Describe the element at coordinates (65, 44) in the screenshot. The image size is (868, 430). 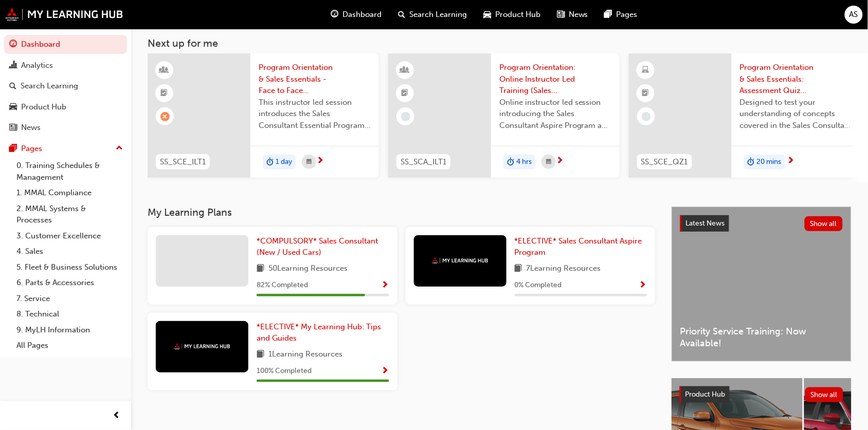
I see `a: Dashboard` at that location.